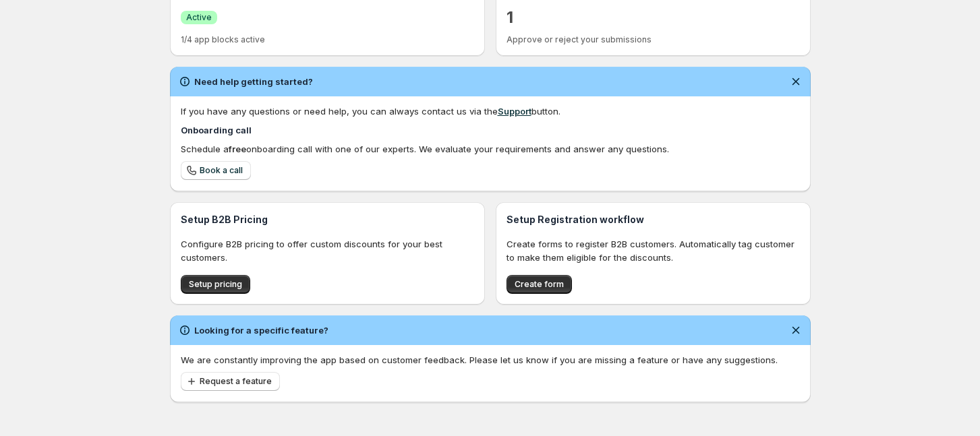 The width and height of the screenshot is (980, 436). I want to click on h3: Setup Registration workflow, so click(653, 219).